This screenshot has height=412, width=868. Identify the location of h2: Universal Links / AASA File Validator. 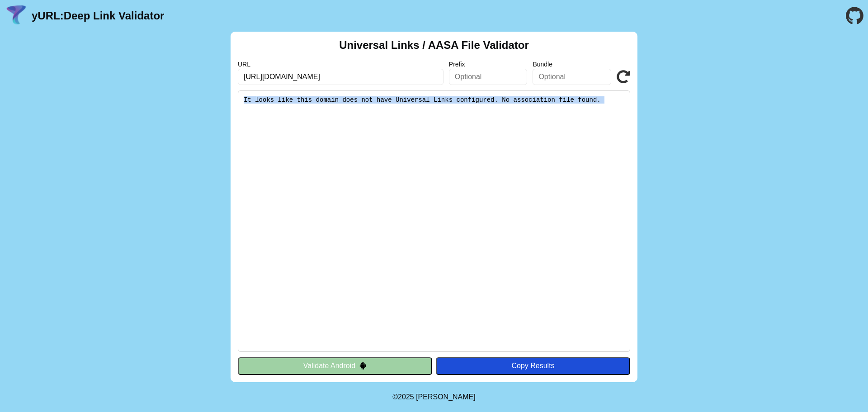
(434, 45).